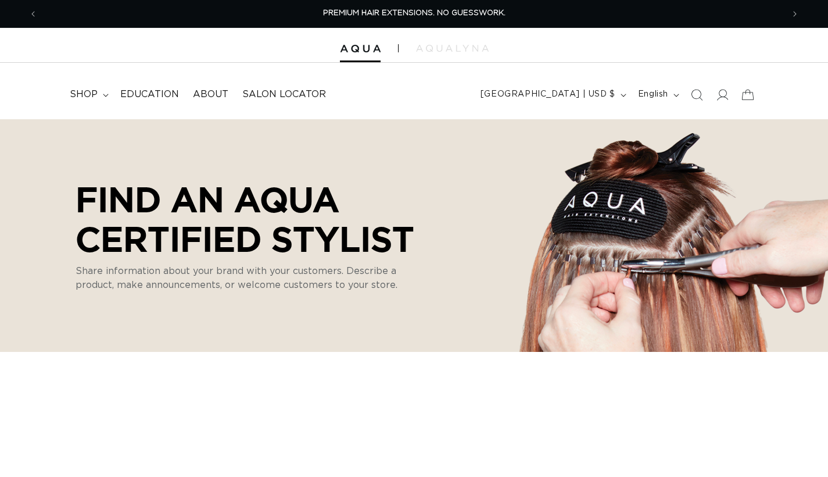 The height and width of the screenshot is (477, 828). Describe the element at coordinates (84, 94) in the screenshot. I see `span: shop` at that location.